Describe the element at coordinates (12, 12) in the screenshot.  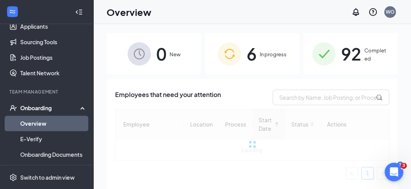
I see `svg: WorkstreamLogo` at that location.